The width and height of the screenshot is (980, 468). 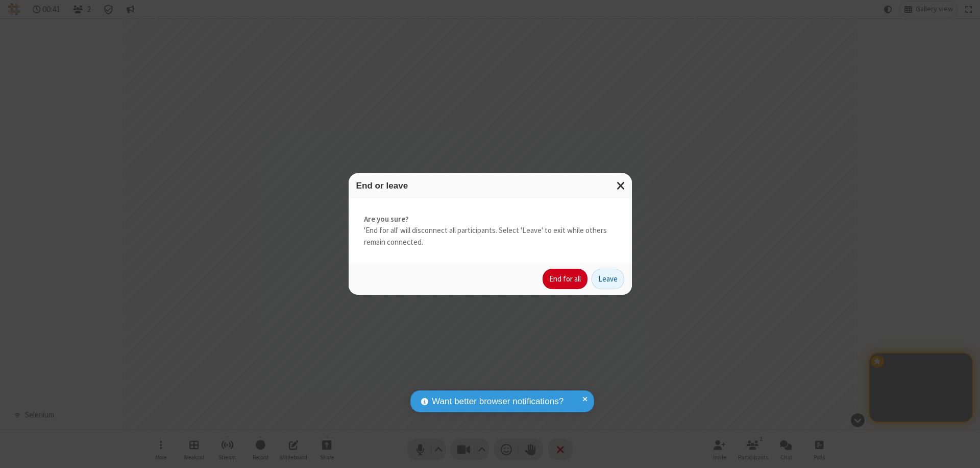 What do you see at coordinates (621, 185) in the screenshot?
I see `button: Close modal` at bounding box center [621, 185].